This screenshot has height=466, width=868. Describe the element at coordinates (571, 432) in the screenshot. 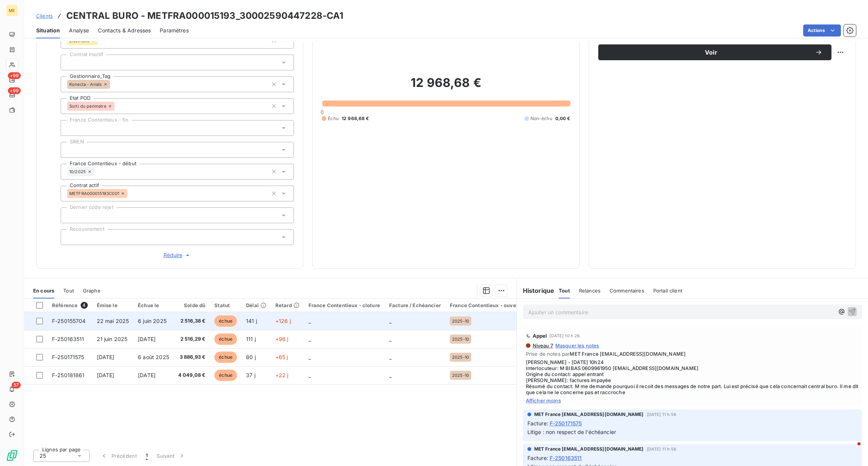

I see `span: Litige : non respect de l'échéancier` at that location.